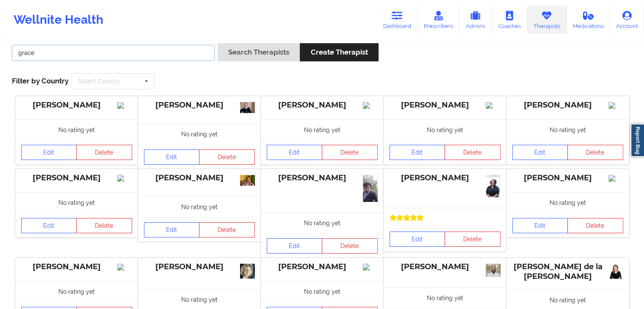  I want to click on a: Coaches, so click(509, 20).